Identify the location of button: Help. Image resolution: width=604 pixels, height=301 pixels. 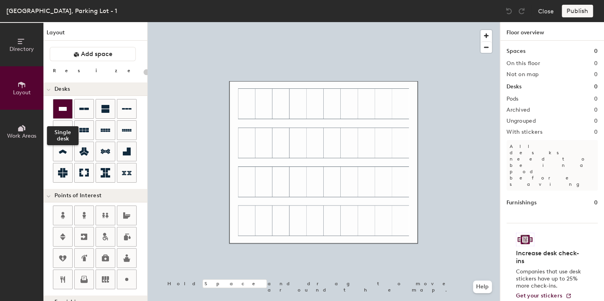
(482, 287).